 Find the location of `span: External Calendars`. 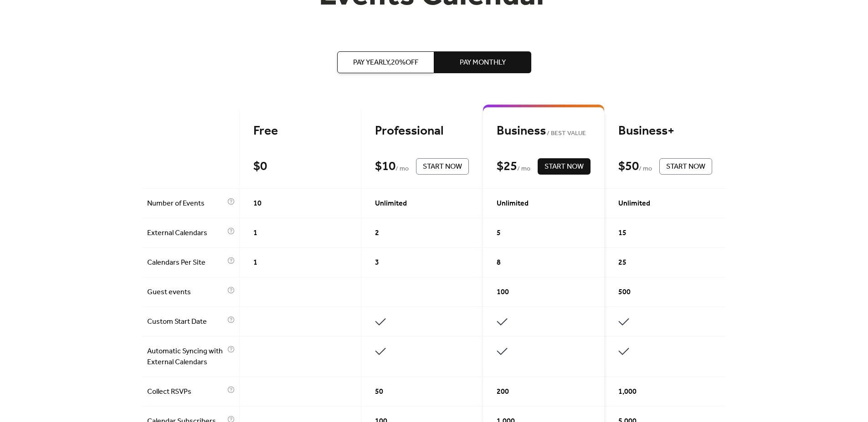

span: External Calendars is located at coordinates (186, 233).